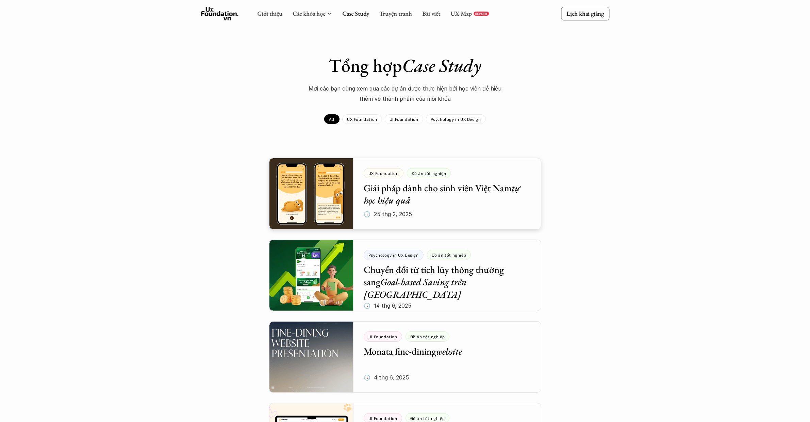 Image resolution: width=810 pixels, height=422 pixels. What do you see at coordinates (309, 13) in the screenshot?
I see `a: Các khóa học` at bounding box center [309, 13].